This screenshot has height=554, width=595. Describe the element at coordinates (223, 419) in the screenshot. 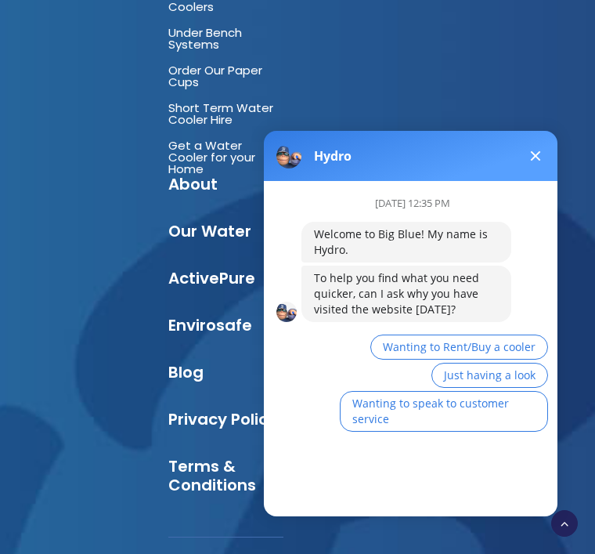

I see `a: Privacy Policy` at that location.